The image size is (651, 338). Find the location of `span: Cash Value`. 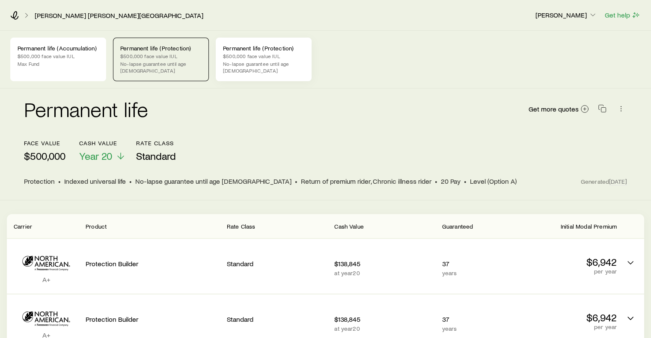

span: Cash Value is located at coordinates (349, 226).